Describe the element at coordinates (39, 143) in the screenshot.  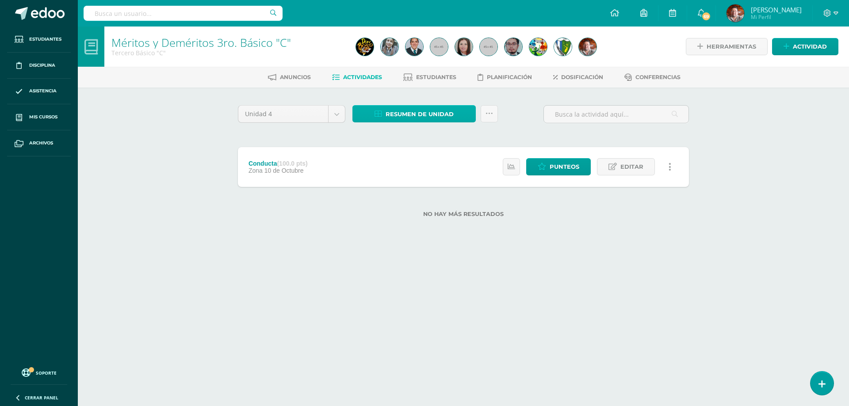
I see `a: Archivos` at that location.